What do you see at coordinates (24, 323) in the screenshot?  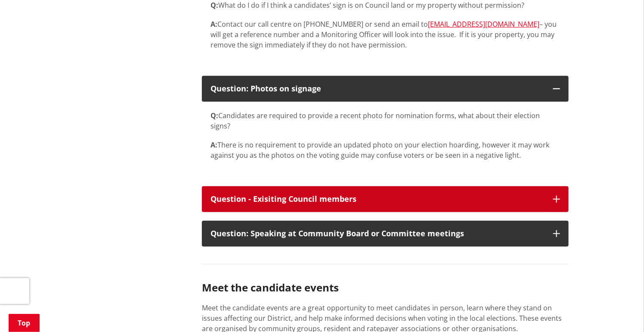 I see `a: Top` at bounding box center [24, 323].